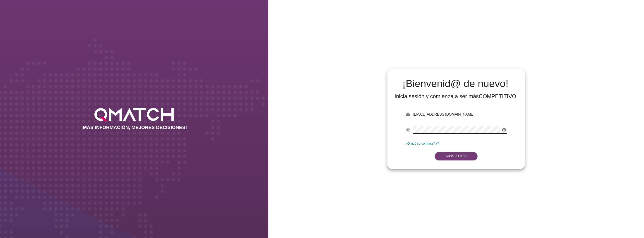 The image size is (644, 238). What do you see at coordinates (422, 144) in the screenshot?
I see `a: ¿Olvidó su contraseña?` at bounding box center [422, 144].